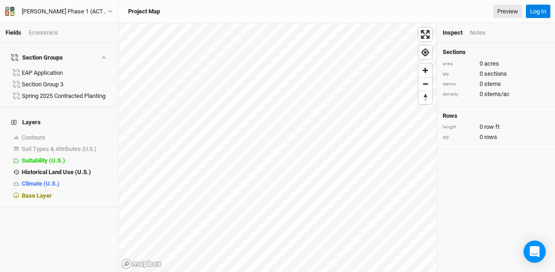  I want to click on div: Soil Types & Attributes (U.S.), so click(67, 149).